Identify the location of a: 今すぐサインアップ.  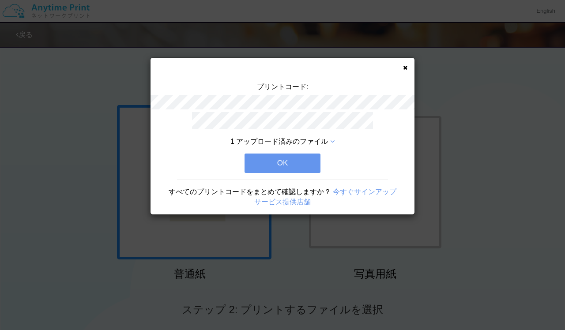
(365, 192).